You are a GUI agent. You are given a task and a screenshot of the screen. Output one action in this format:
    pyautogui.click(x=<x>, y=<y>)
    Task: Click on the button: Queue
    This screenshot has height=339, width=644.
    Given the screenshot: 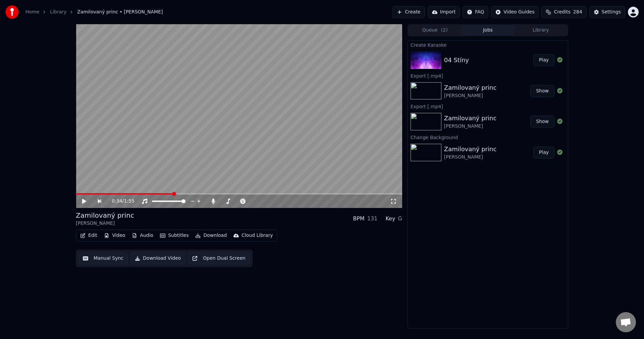 What is the action you would take?
    pyautogui.click(x=435, y=30)
    